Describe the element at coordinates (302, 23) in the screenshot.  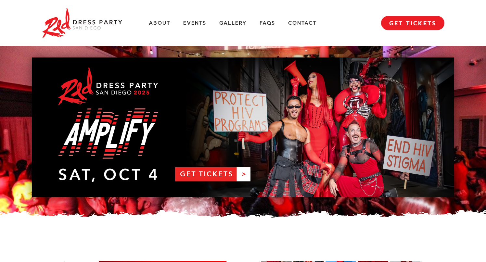
I see `a: Contact` at that location.